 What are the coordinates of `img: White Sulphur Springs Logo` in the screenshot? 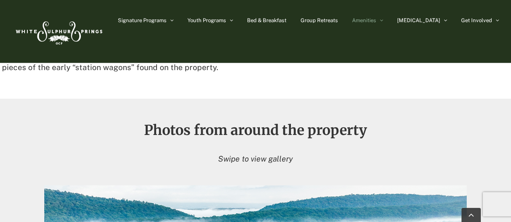 It's located at (58, 31).